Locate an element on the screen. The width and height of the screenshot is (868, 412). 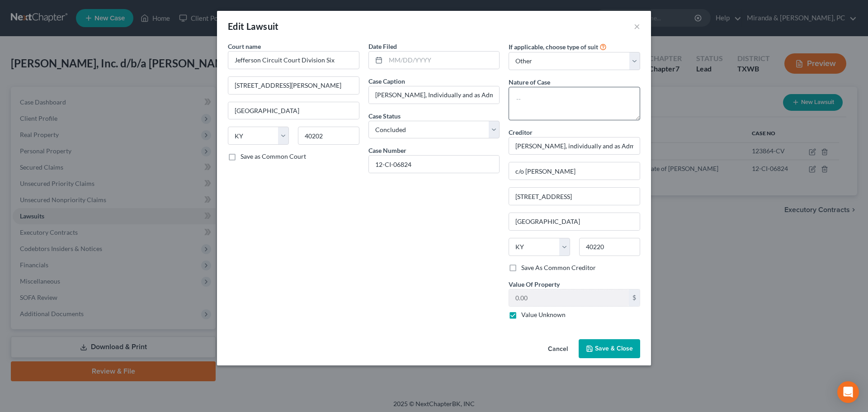
input: MM/DD/YYYY is located at coordinates (442, 60).